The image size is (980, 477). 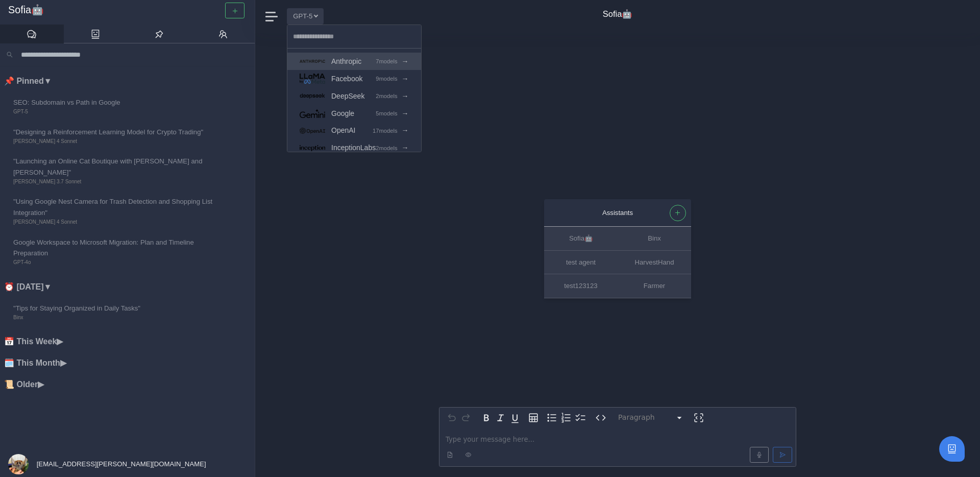 What do you see at coordinates (312, 61) in the screenshot?
I see `img: Anthropic logo` at bounding box center [312, 61].